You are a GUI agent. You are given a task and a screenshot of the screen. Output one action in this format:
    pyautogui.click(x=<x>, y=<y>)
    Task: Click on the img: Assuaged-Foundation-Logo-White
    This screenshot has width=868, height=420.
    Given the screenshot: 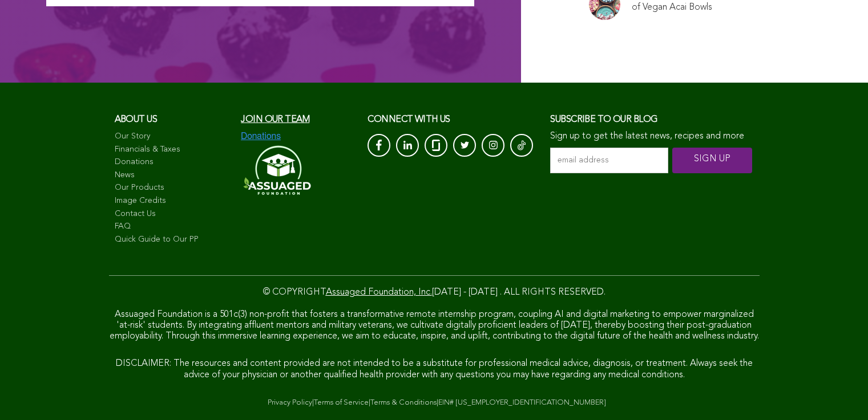 What is the action you would take?
    pyautogui.click(x=276, y=170)
    